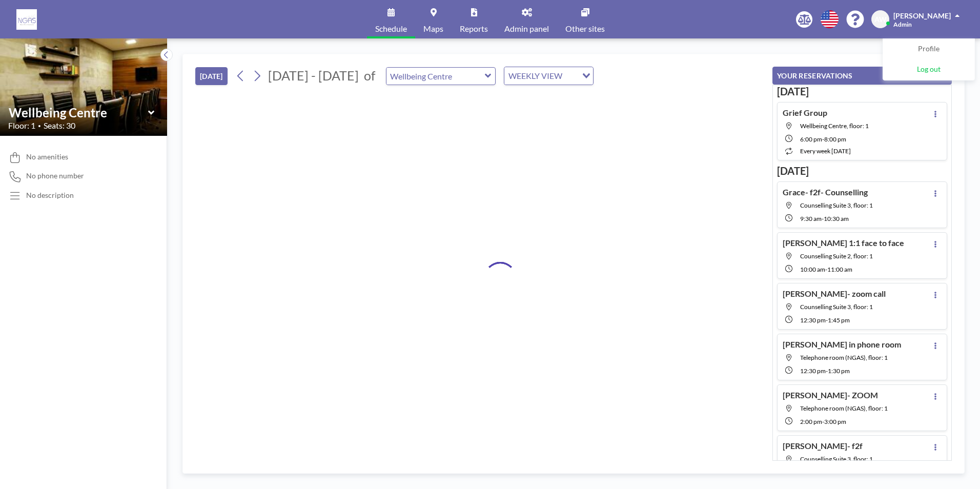 This screenshot has height=489, width=980. I want to click on span: 10:00 AM, so click(812, 270).